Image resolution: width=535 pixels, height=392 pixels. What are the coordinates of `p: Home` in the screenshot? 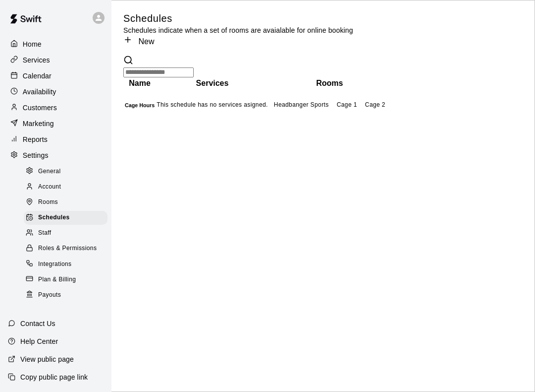 It's located at (32, 44).